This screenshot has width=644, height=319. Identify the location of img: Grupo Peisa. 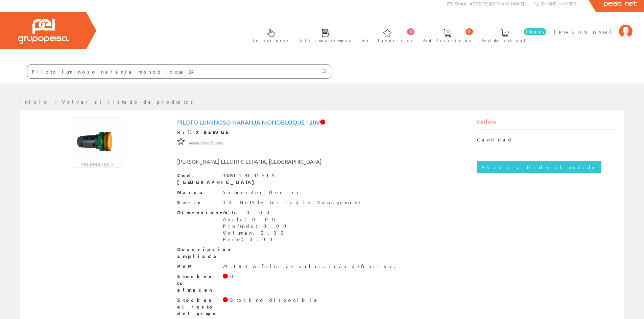
(43, 31).